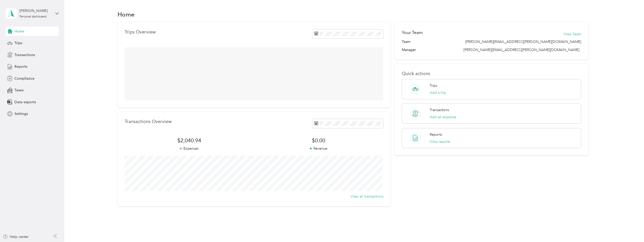 This screenshot has width=644, height=242. I want to click on button: View Team, so click(572, 34).